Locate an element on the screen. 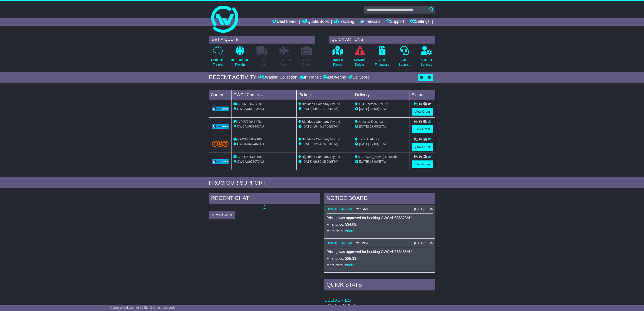 The image size is (644, 311). img: TNT_Domestic.png is located at coordinates (220, 143).